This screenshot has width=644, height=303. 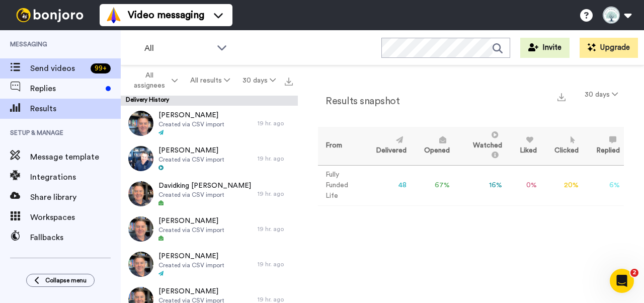 I want to click on td: Fully Funded Life, so click(x=340, y=185).